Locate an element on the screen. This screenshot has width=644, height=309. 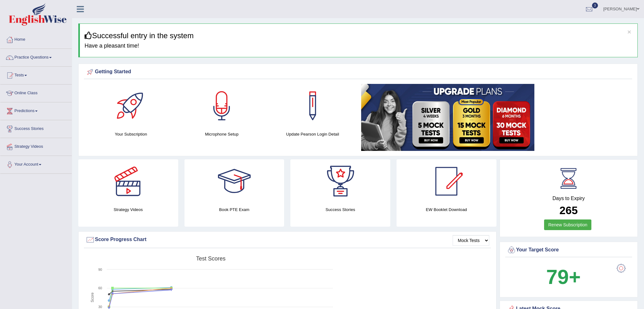
span: 3 is located at coordinates (595, 6).